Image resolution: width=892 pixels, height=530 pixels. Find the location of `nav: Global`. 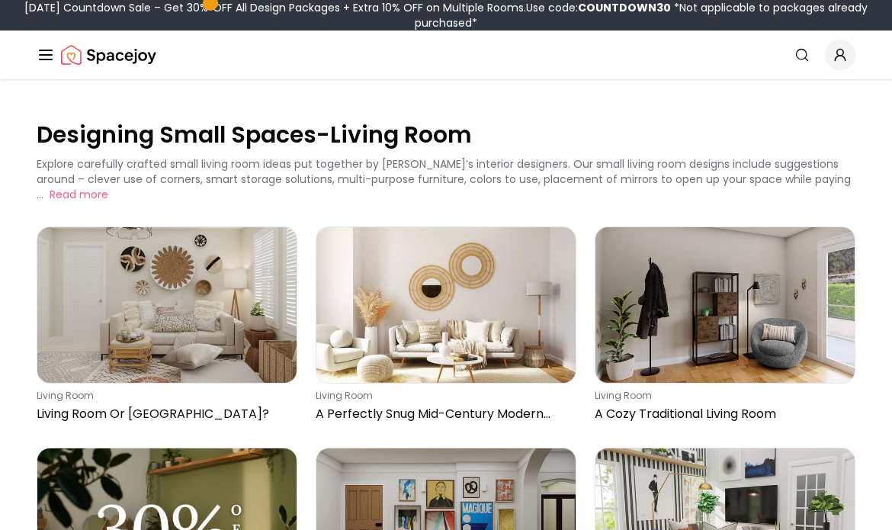

nav: Global is located at coordinates (446, 55).